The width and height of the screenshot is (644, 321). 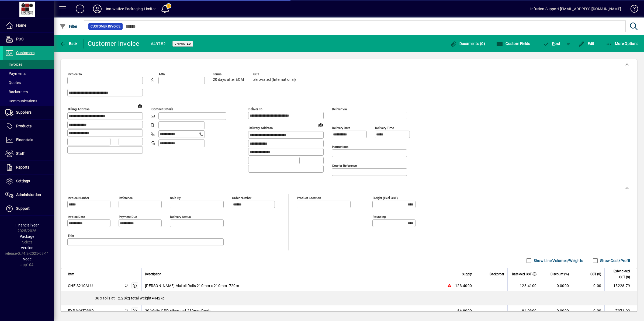 I want to click on span: Description, so click(x=153, y=274).